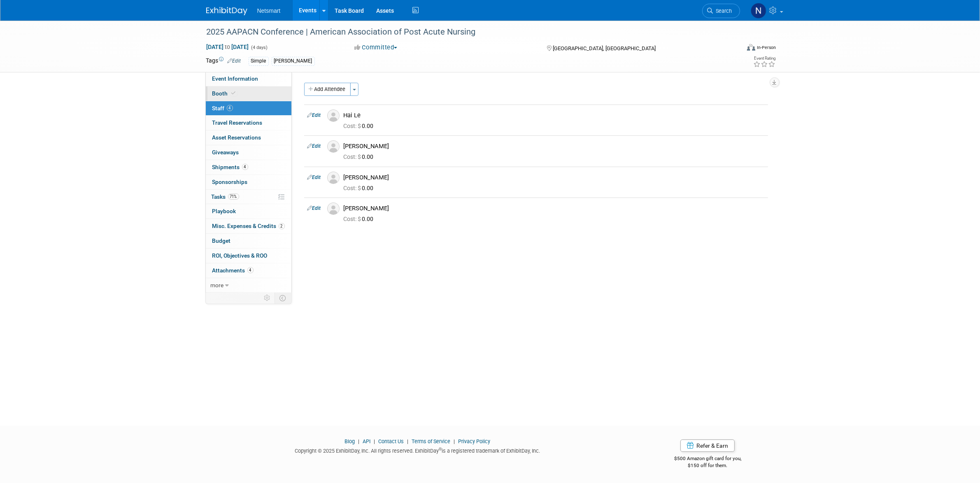 Image resolution: width=980 pixels, height=486 pixels. What do you see at coordinates (249, 152) in the screenshot?
I see `a: Giveaways` at bounding box center [249, 152].